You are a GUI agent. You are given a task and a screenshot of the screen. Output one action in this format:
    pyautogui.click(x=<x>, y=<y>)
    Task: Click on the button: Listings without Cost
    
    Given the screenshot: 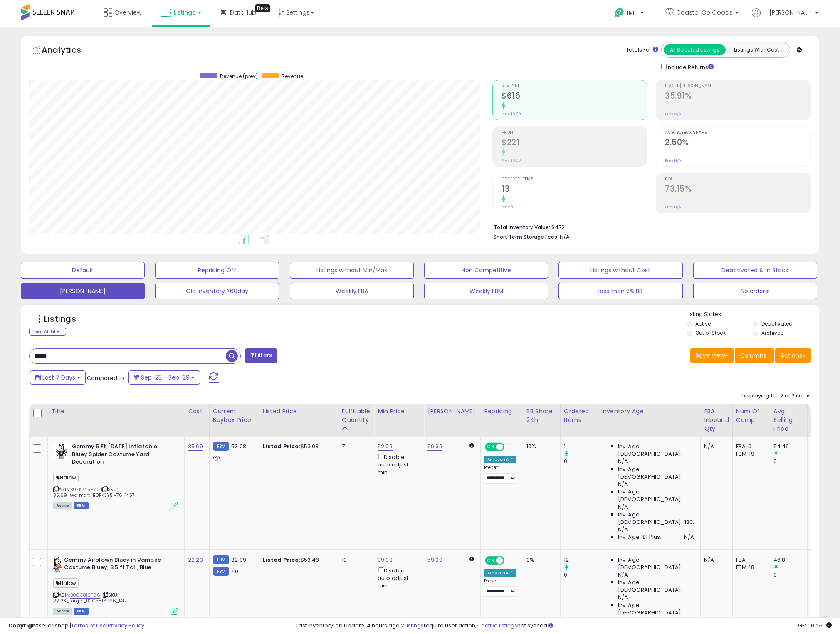 What is the action you would take?
    pyautogui.click(x=621, y=270)
    